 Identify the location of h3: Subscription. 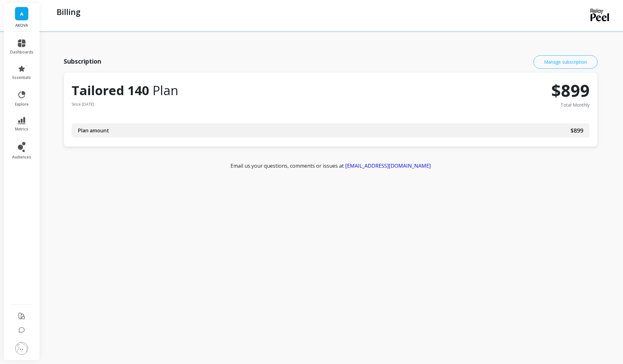
(82, 62).